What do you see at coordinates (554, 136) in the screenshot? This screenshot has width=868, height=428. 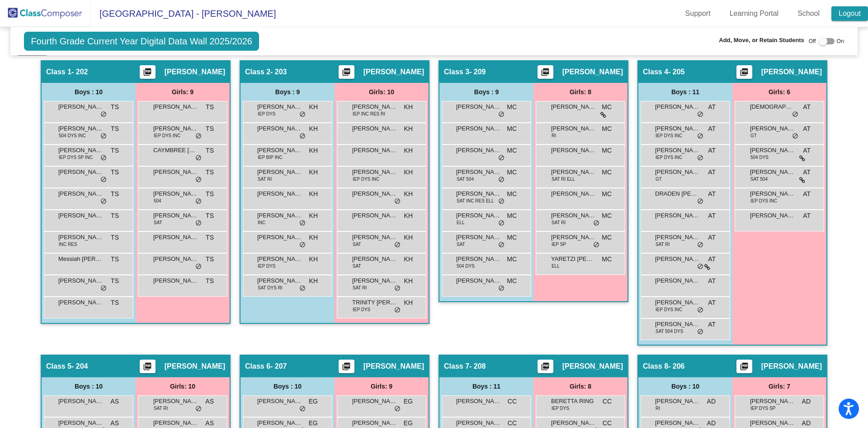 I see `span: RI` at bounding box center [554, 136].